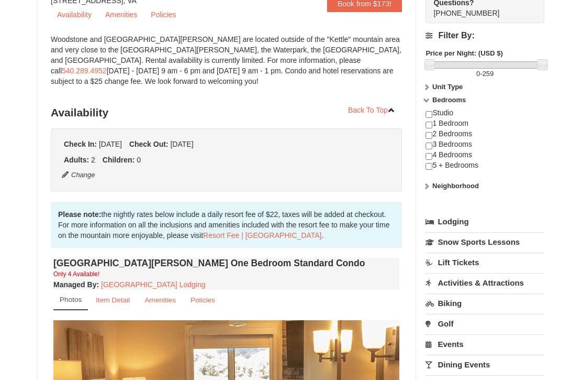 The width and height of the screenshot is (582, 380). What do you see at coordinates (449, 99) in the screenshot?
I see `strong: Bedrooms` at bounding box center [449, 99].